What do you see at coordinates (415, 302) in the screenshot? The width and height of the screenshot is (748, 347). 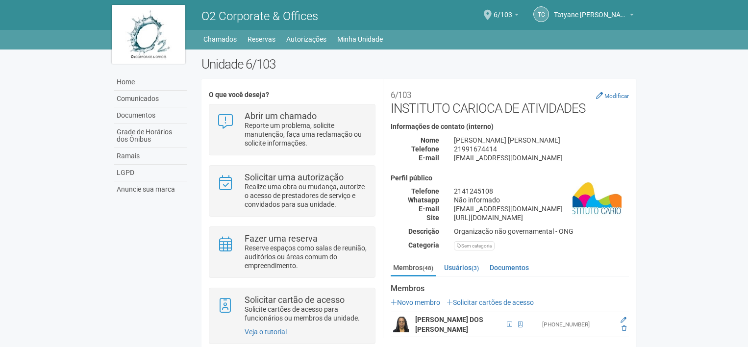 I see `a: Novo membro` at bounding box center [415, 302].